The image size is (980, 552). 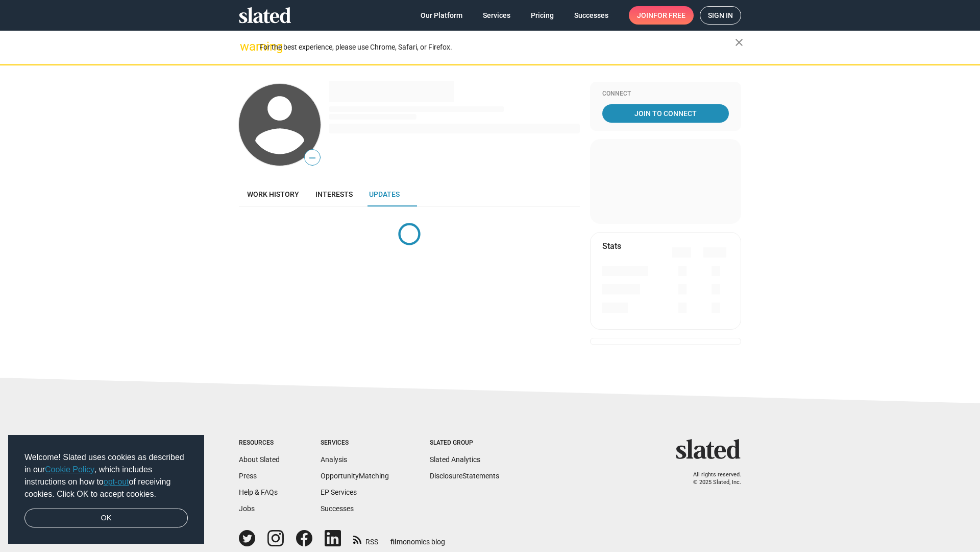 I want to click on div: Slated Group, so click(x=465, y=443).